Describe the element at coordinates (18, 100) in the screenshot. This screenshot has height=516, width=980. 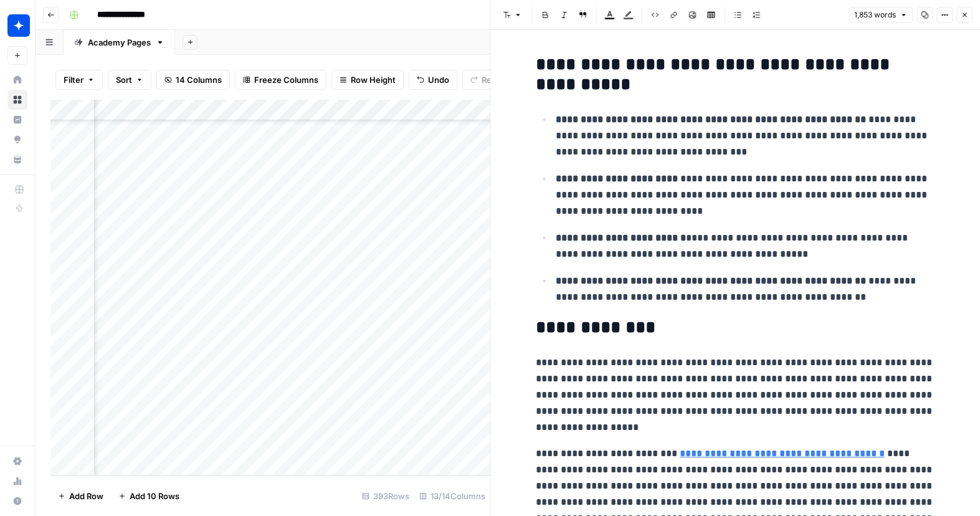
I see `a: Browse` at that location.